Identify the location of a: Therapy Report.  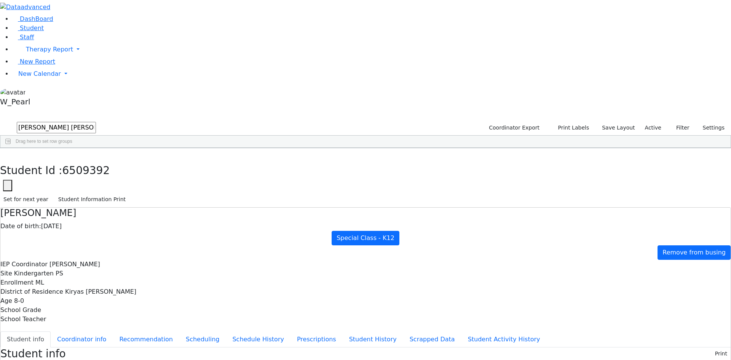
(372, 50).